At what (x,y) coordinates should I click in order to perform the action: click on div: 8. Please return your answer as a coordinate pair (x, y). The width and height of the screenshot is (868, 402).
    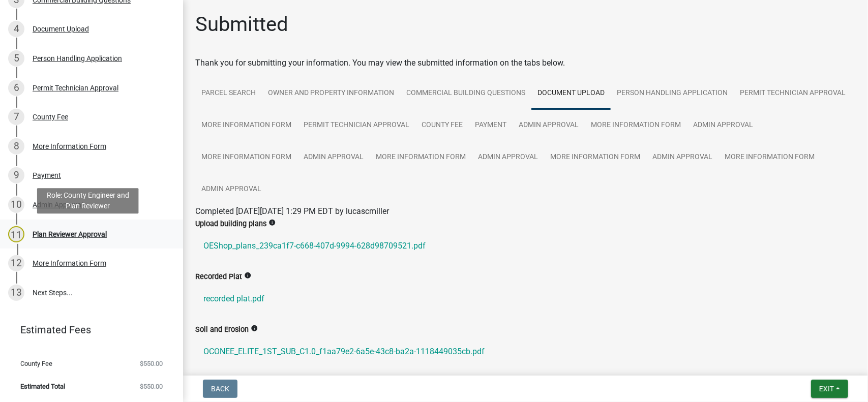
    Looking at the image, I should click on (17, 146).